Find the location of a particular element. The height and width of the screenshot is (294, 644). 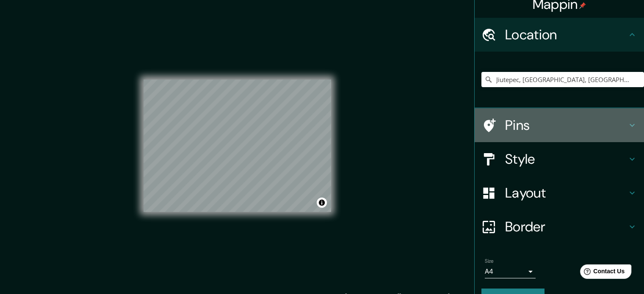

h4: Location is located at coordinates (566, 35).